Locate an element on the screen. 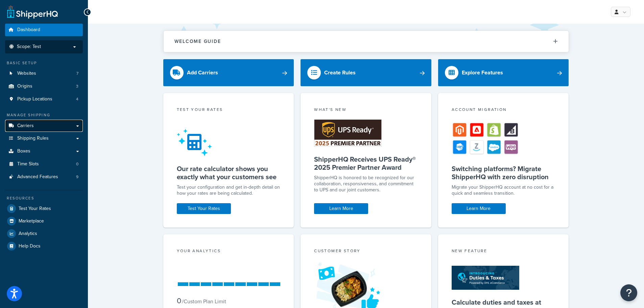 This screenshot has width=644, height=308. a: Origins3 is located at coordinates (44, 87).